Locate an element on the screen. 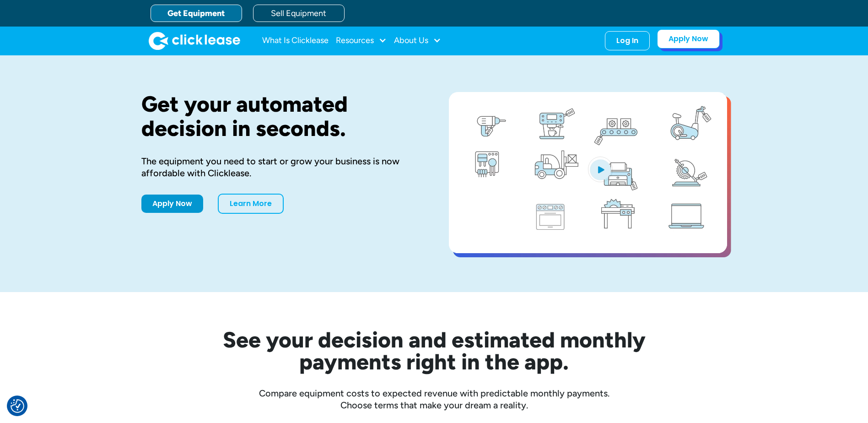 The height and width of the screenshot is (423, 868). div: Compare equipment costs to expected revenue with predictable monthly payments. Choose terms that ... is located at coordinates (434, 399).